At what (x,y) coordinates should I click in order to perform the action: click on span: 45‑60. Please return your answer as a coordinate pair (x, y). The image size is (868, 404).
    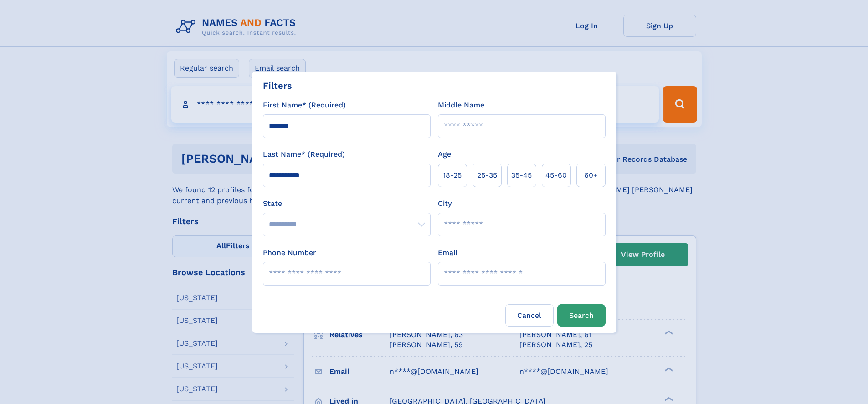
    Looking at the image, I should click on (555, 175).